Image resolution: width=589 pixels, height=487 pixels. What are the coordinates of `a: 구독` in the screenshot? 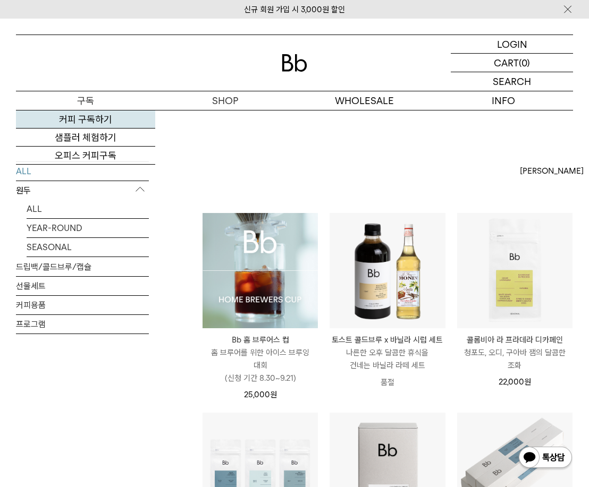 It's located at (86, 100).